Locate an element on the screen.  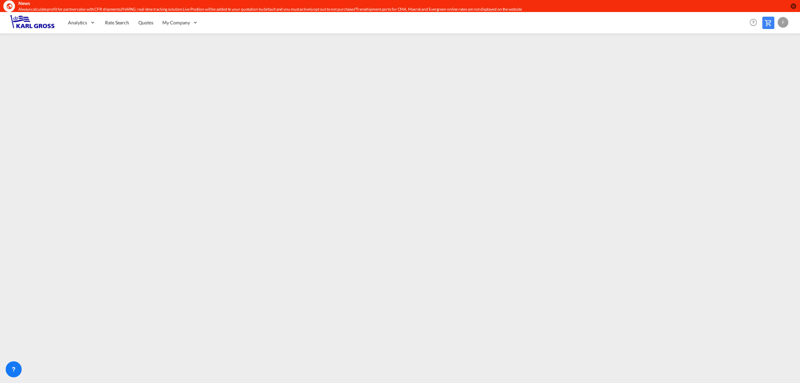
a: Rate Search is located at coordinates (117, 22).